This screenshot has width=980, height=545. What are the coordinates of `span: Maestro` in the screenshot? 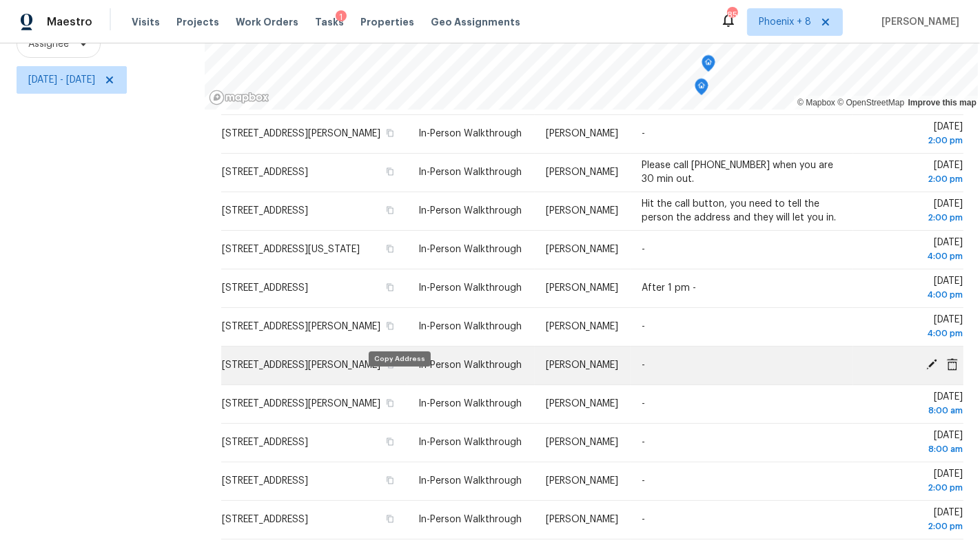 It's located at (69, 22).